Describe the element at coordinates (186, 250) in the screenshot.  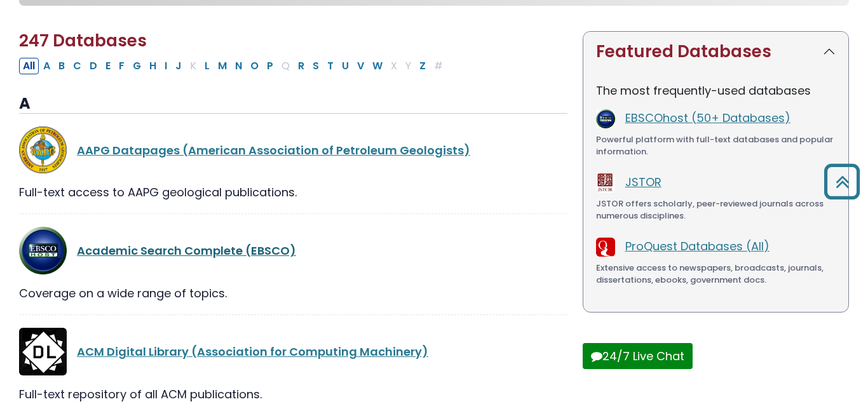
I see `a: Academic Search Complete (EBSCO)` at that location.